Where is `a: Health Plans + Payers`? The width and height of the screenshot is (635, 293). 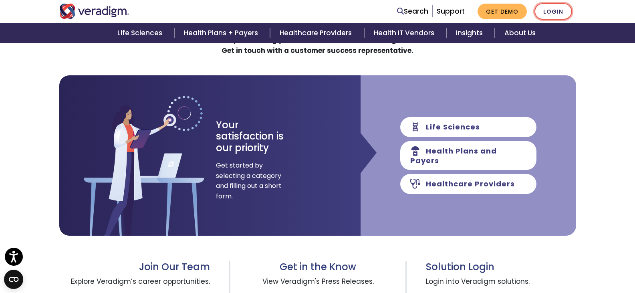
a: Health Plans + Payers is located at coordinates (222, 33).